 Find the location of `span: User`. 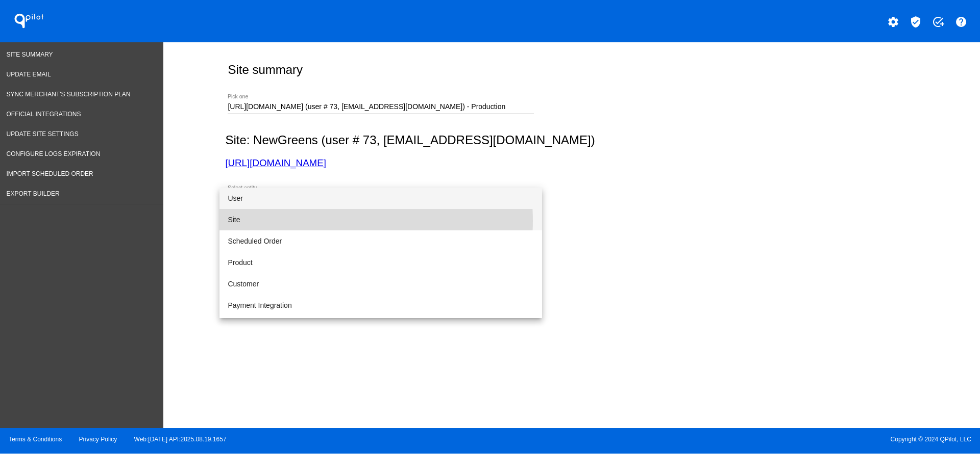

span: User is located at coordinates (381, 198).